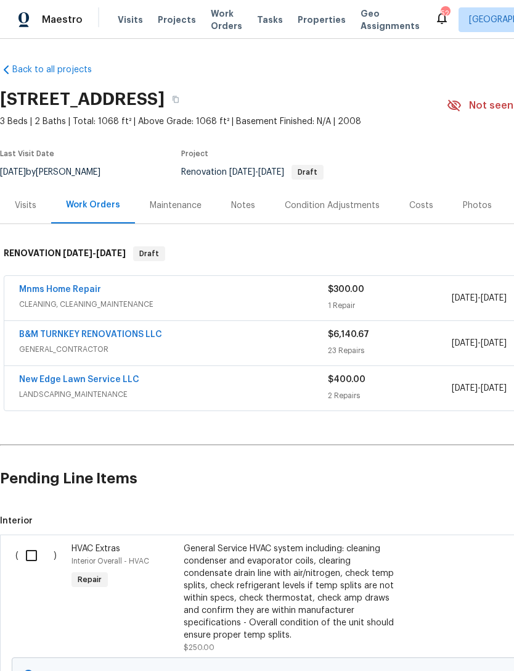  What do you see at coordinates (243, 205) in the screenshot?
I see `div: Notes` at bounding box center [243, 205].